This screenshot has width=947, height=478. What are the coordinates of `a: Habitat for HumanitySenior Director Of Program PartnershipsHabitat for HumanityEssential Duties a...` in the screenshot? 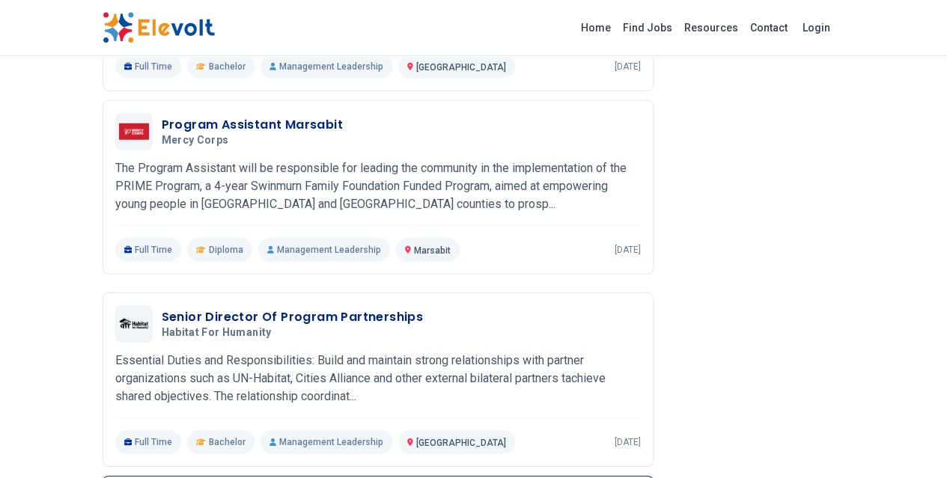 It's located at (378, 379).